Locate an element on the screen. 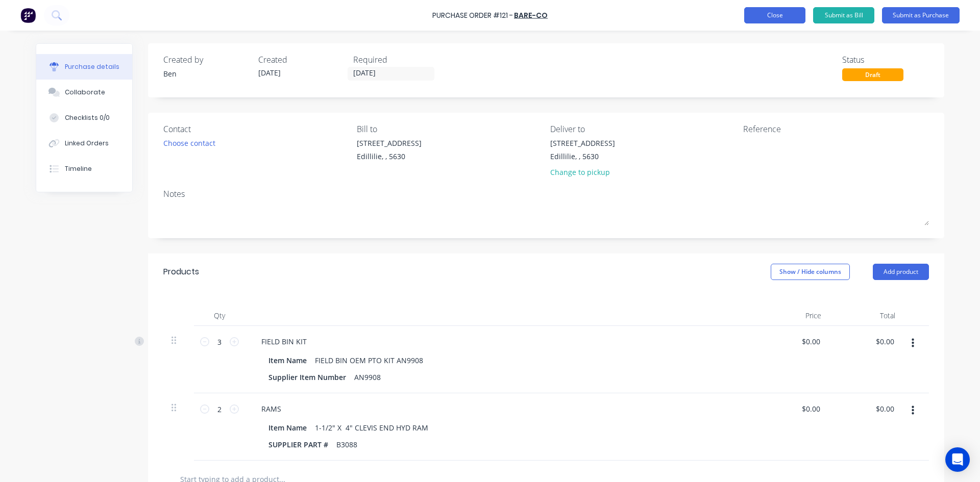 Image resolution: width=980 pixels, height=482 pixels. button: Linked Orders is located at coordinates (84, 143).